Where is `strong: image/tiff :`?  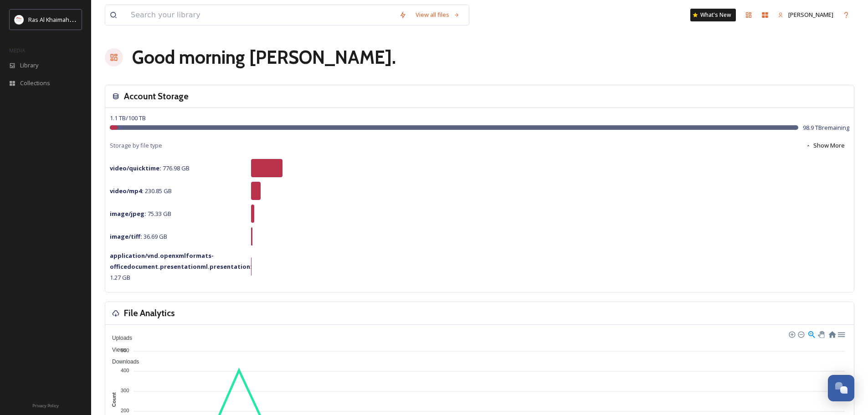 strong: image/tiff : is located at coordinates (126, 236).